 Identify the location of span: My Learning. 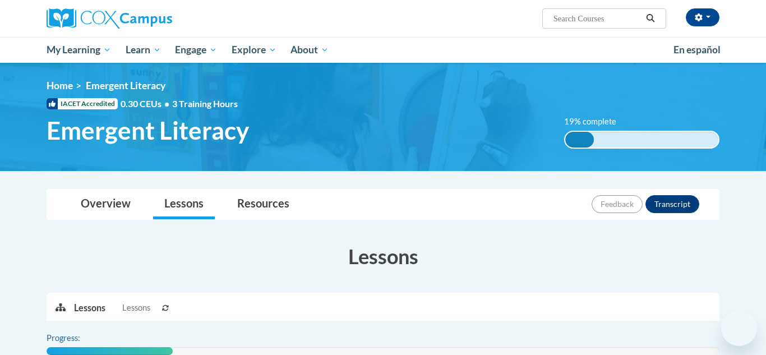
(79, 50).